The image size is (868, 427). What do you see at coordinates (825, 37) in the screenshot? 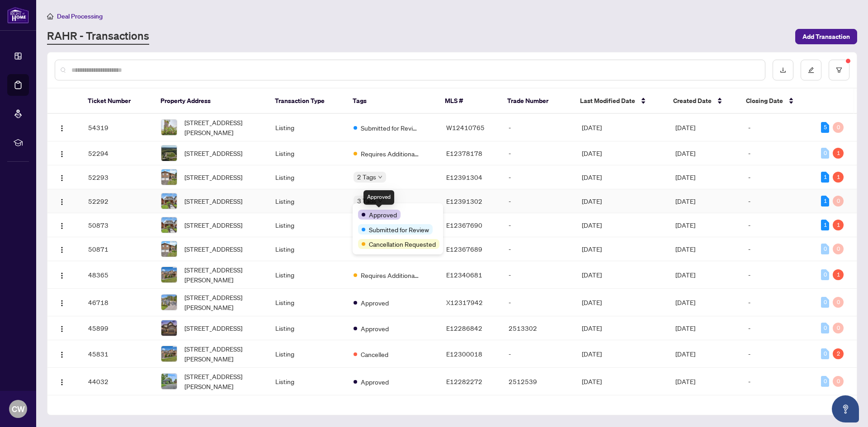
I see `span: Add Transaction` at bounding box center [825, 37].